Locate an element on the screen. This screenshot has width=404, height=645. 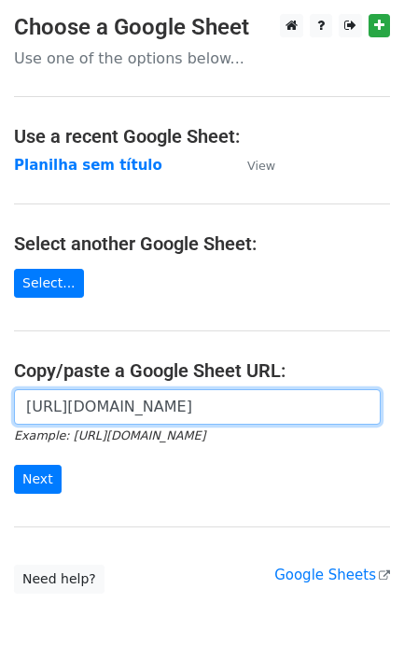
h4: Copy/paste a Google Sheet URL: is located at coordinates (202, 371).